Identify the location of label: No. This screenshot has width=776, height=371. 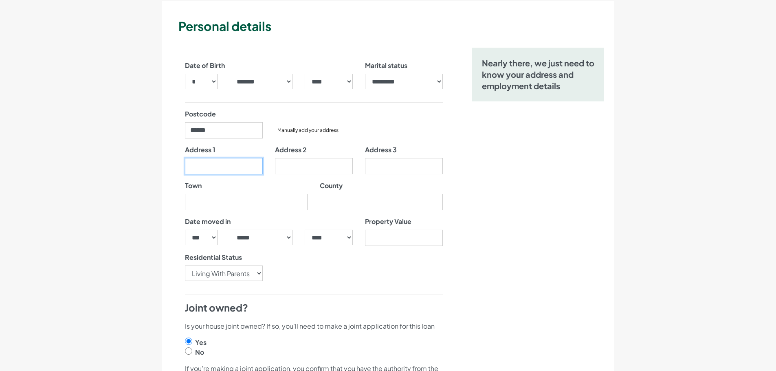
(200, 352).